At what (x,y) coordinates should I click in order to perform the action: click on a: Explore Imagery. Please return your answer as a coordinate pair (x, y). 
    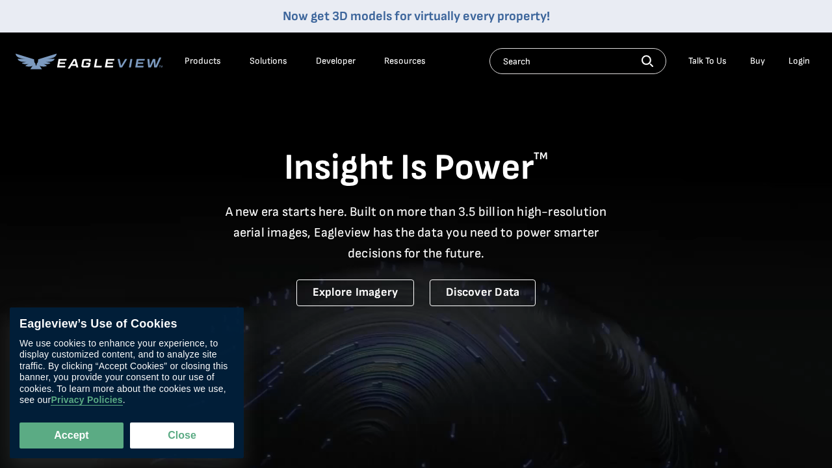
    Looking at the image, I should click on (356, 292).